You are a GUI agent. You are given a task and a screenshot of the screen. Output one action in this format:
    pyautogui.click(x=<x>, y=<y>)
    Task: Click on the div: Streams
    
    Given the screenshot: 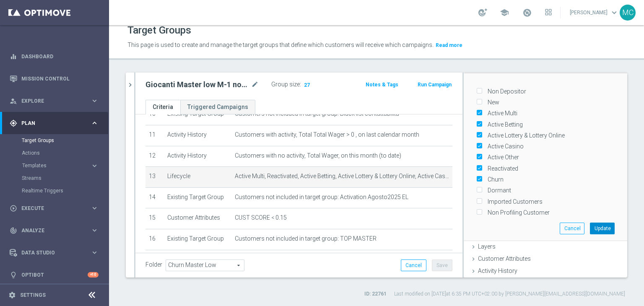 What is the action you would take?
    pyautogui.click(x=65, y=178)
    